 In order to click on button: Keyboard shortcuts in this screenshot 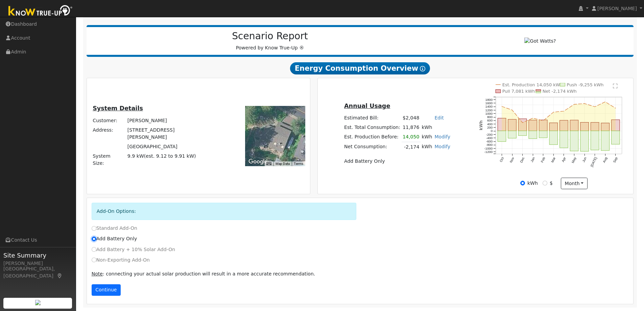, I will do `click(269, 164)`.